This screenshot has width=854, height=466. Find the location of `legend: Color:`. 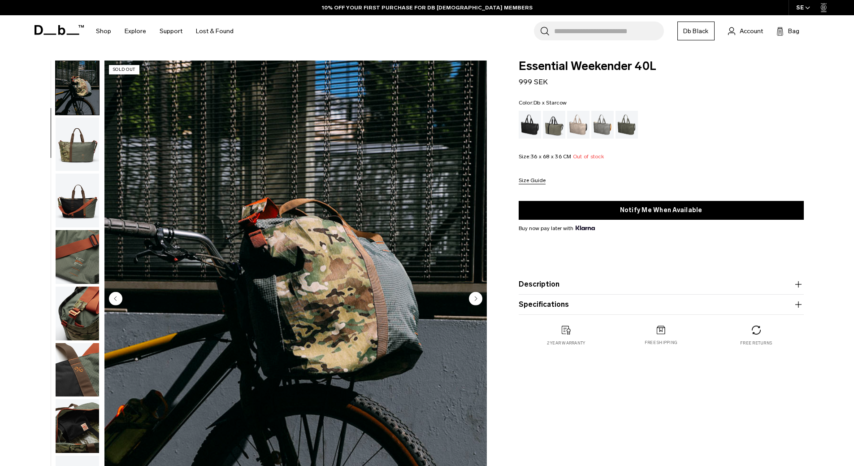

legend: Color: is located at coordinates (543, 103).